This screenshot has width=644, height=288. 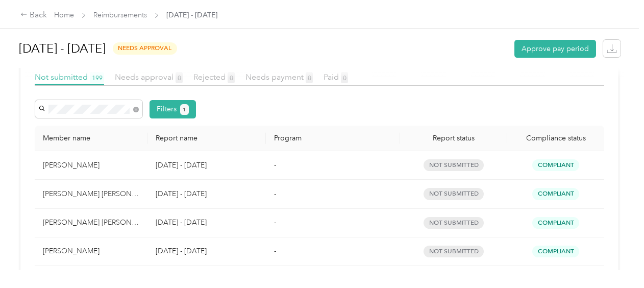 I want to click on th: Program, so click(x=333, y=139).